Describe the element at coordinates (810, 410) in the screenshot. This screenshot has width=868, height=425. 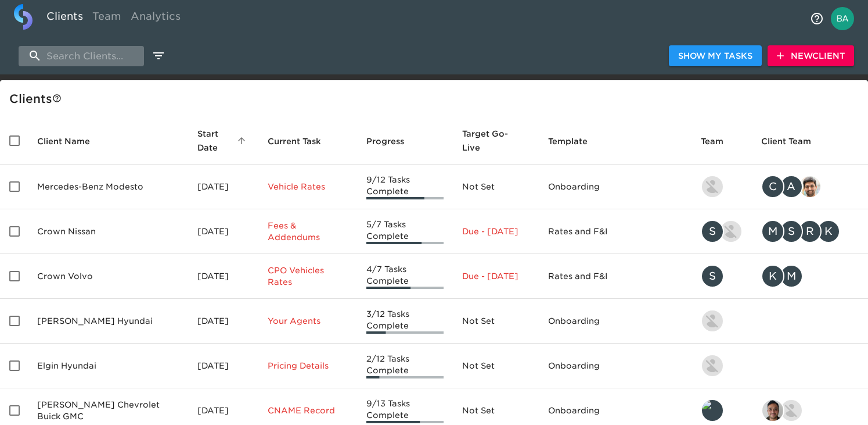
I see `div: sai@simplemnt.com, nikko.foster@roadster.com` at that location.